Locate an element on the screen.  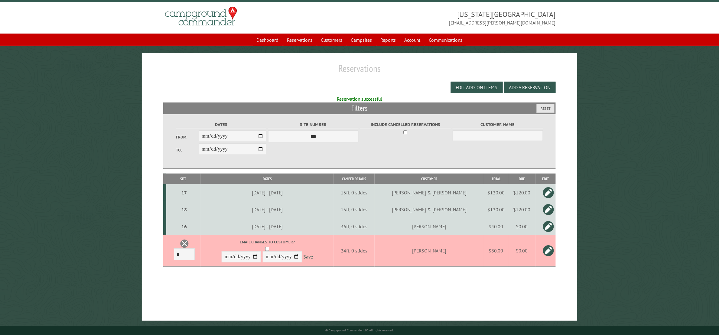
label: Customer Name is located at coordinates (498, 125).